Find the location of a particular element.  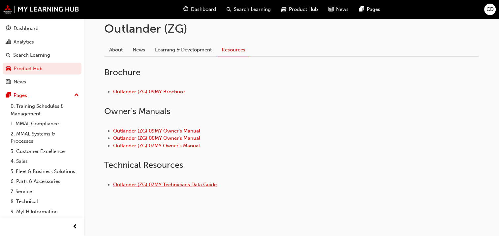

h2: Technical Resources is located at coordinates (291, 165).